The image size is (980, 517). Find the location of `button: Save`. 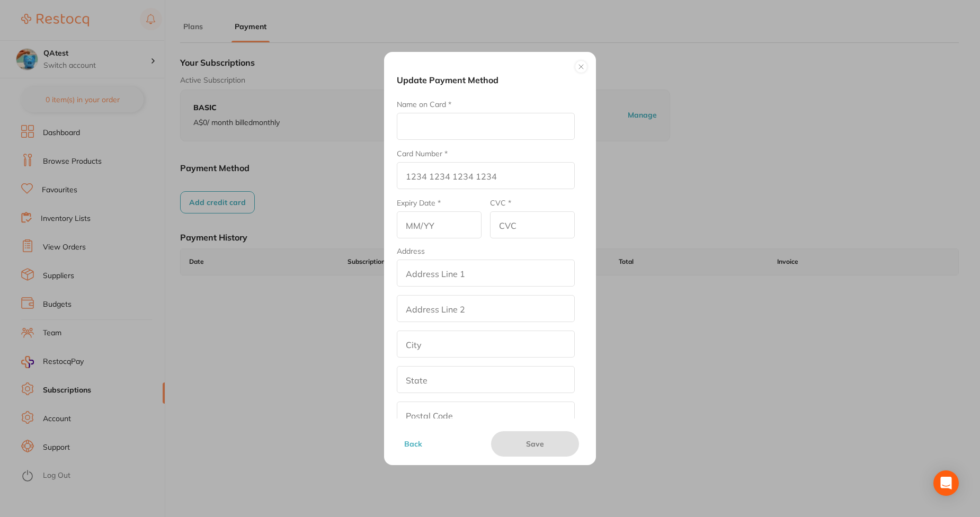

button: Save is located at coordinates (535, 444).